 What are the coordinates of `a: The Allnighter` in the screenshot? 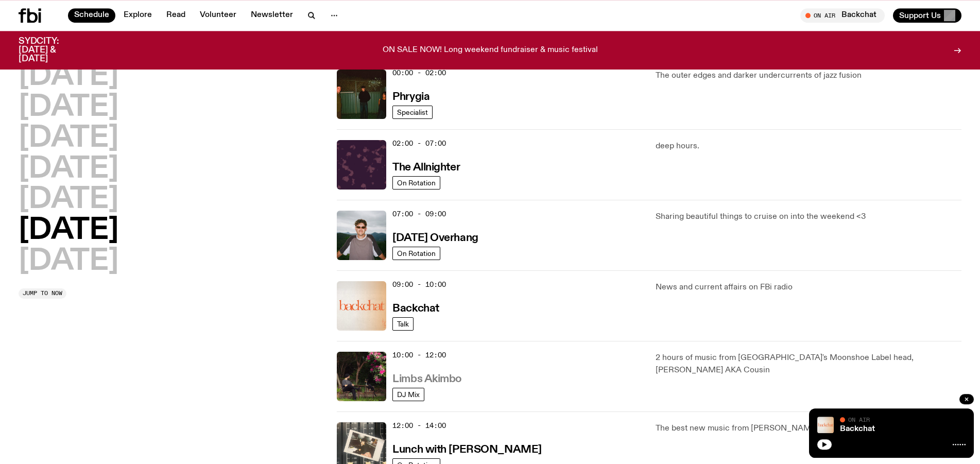 It's located at (426, 167).